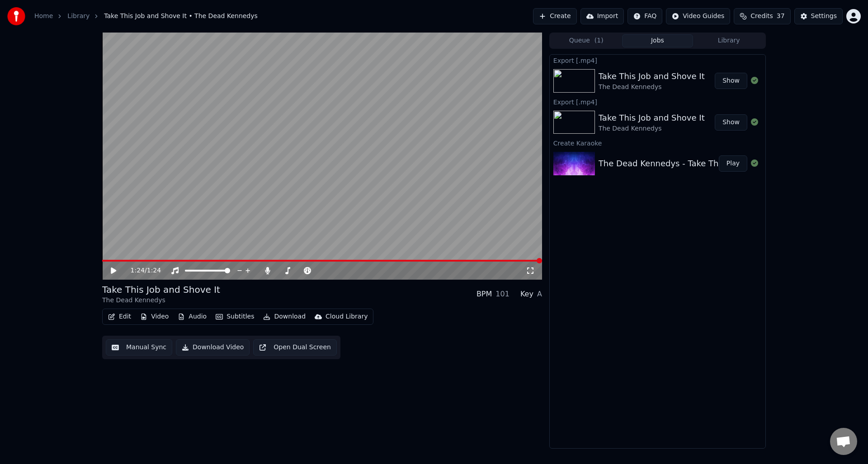  Describe the element at coordinates (761, 16) in the screenshot. I see `button: Credits37` at that location.